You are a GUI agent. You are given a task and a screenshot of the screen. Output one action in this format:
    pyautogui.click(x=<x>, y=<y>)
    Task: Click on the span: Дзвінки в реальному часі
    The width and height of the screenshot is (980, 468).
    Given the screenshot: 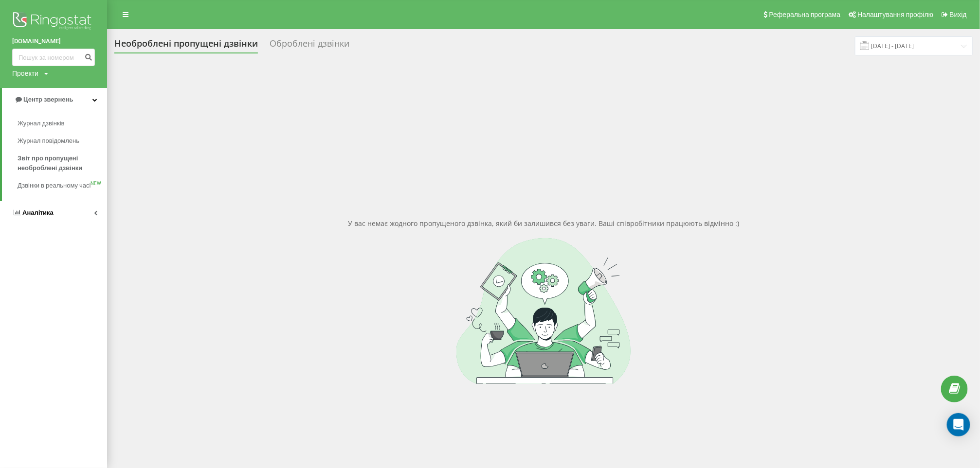 What is the action you would take?
    pyautogui.click(x=54, y=185)
    